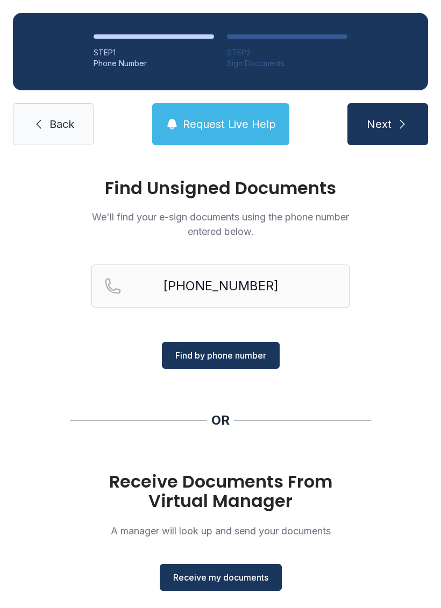 The height and width of the screenshot is (608, 441). Describe the element at coordinates (62, 124) in the screenshot. I see `span: Back` at that location.